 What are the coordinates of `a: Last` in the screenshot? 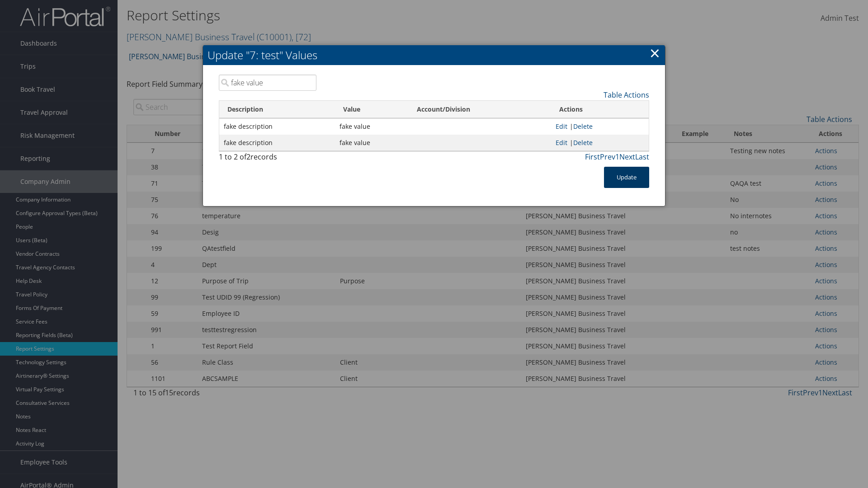 It's located at (643, 157).